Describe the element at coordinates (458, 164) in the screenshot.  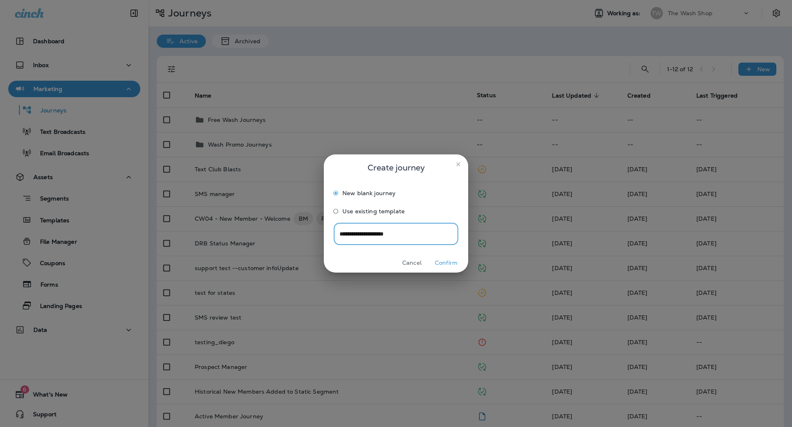
I see `button: close` at that location.